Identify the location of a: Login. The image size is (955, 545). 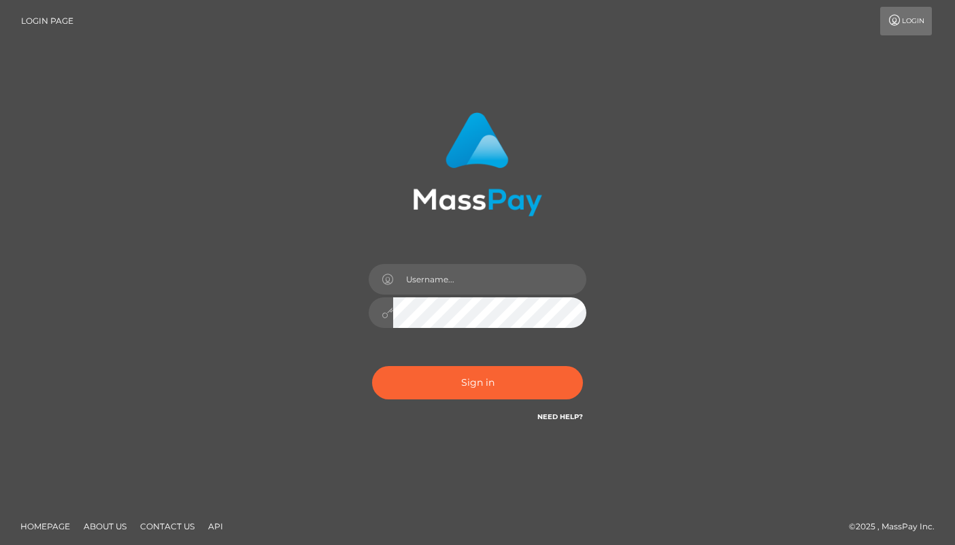
(906, 21).